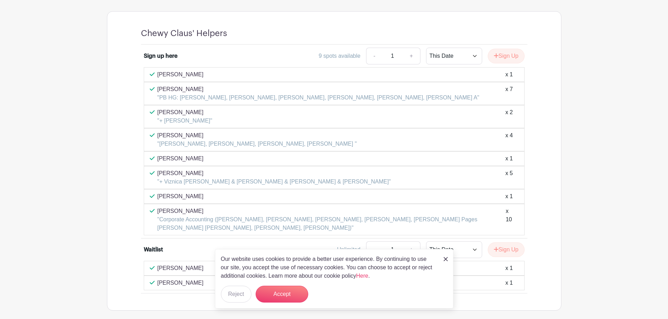 Image resolution: width=668 pixels, height=319 pixels. Describe the element at coordinates (509, 178) in the screenshot. I see `div: x 5` at that location.